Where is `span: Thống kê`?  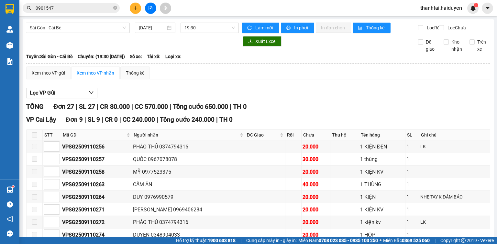 span: Thống kê is located at coordinates (375, 28).